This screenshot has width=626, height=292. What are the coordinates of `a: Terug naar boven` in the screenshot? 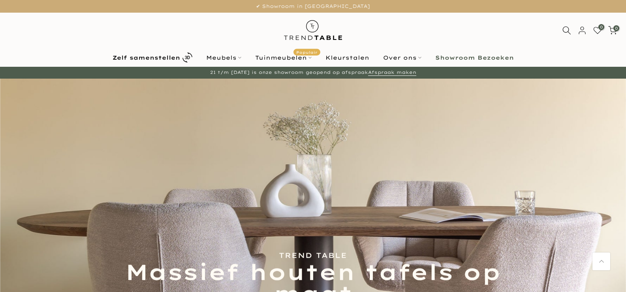 It's located at (601, 261).